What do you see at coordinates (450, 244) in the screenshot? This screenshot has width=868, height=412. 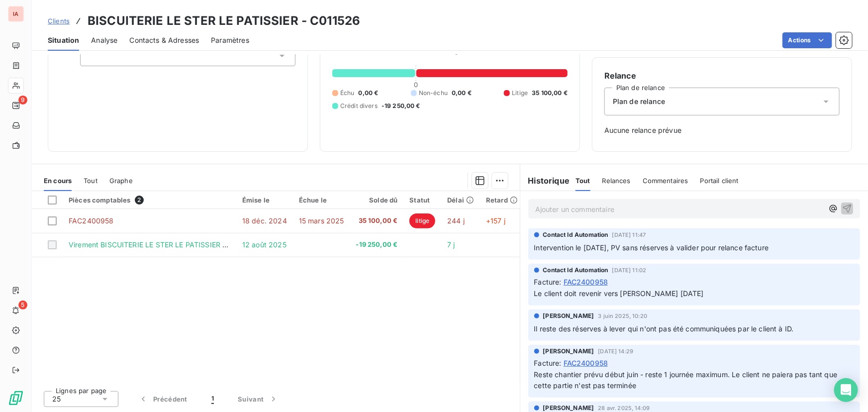 I see `span: 7 j` at bounding box center [450, 244].